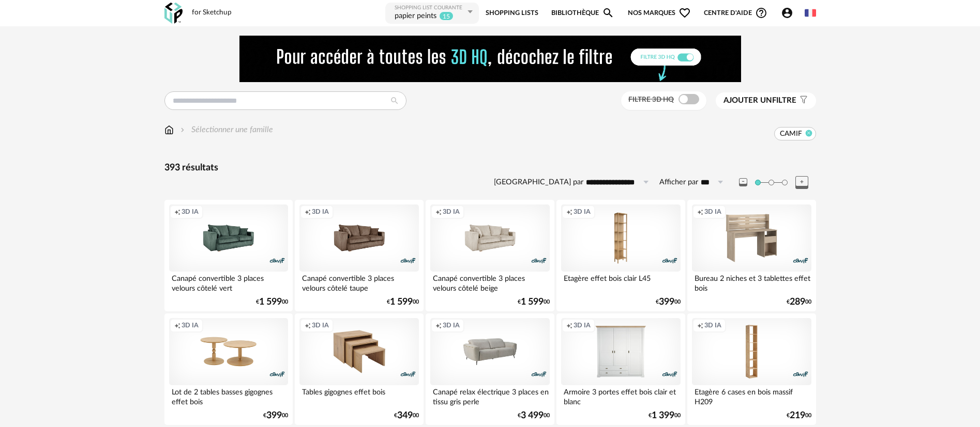 The height and width of the screenshot is (427, 980). I want to click on a: Creation icon 3D IA Armoire 3 portes effet bois clair et blanc €1 39900, so click(620, 369).